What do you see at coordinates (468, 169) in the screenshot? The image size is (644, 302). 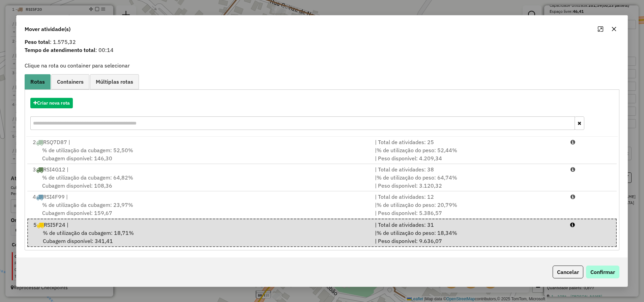 I see `div: | Total de atividades: 38` at bounding box center [468, 169].